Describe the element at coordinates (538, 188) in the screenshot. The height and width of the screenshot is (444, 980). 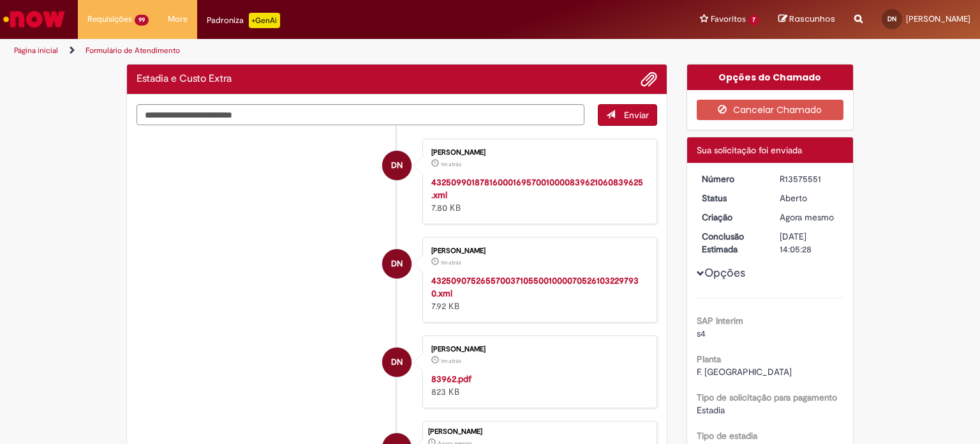
I see `a: 43250990187816000169570010000839621060839625.xml` at that location.